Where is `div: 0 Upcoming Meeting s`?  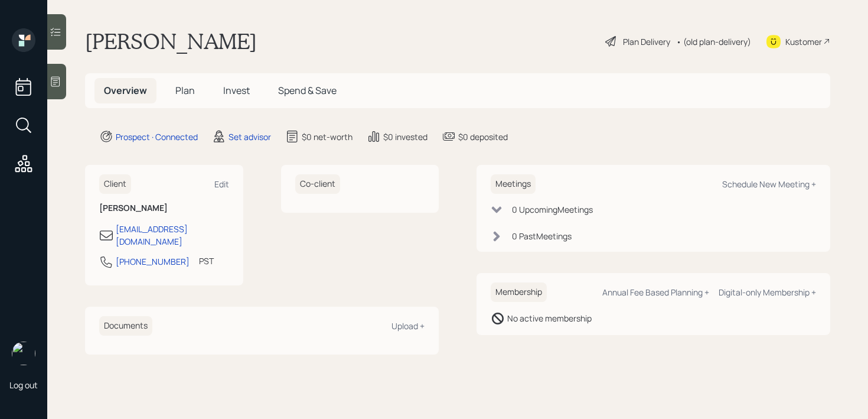 div: 0 Upcoming Meeting s is located at coordinates (552, 209).